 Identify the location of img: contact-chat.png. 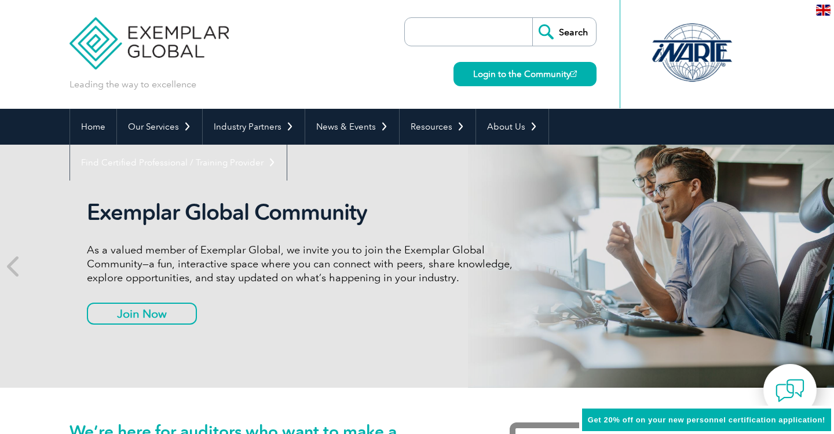
(790, 391).